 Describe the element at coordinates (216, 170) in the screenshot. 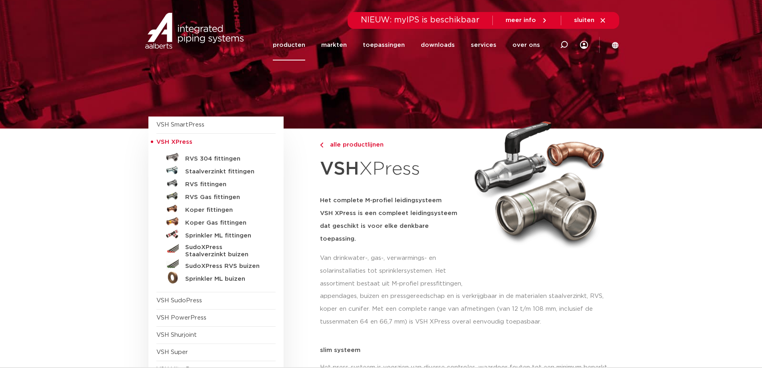

I see `a: Staalverzinkt fittingen` at that location.